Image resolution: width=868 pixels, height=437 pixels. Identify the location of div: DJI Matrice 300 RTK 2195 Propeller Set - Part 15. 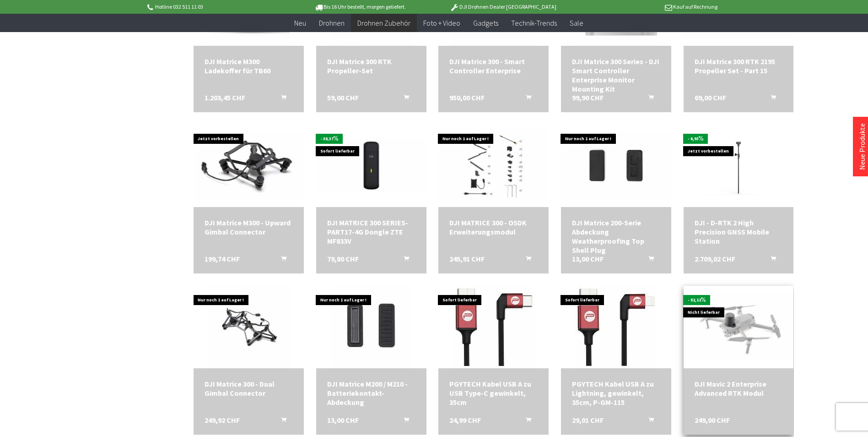
(738, 66).